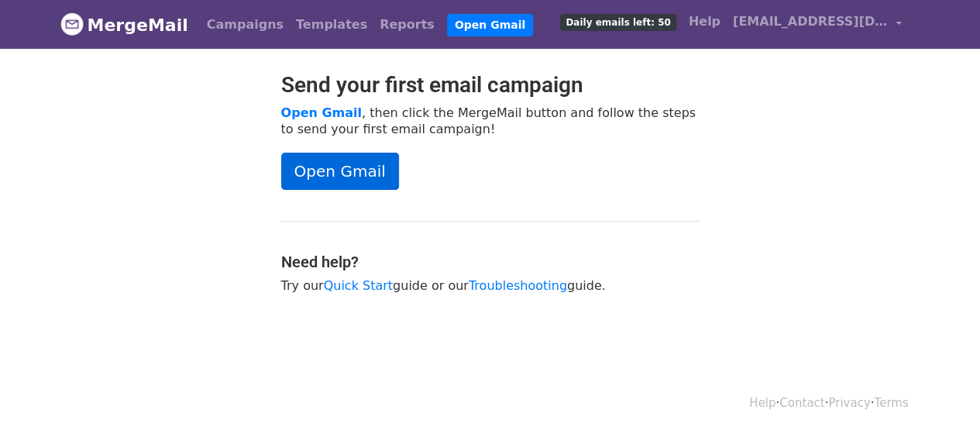 The height and width of the screenshot is (427, 980). Describe the element at coordinates (490, 121) in the screenshot. I see `p: , then click the MergeMail button and follow the steps to send your first email campaign!` at that location.